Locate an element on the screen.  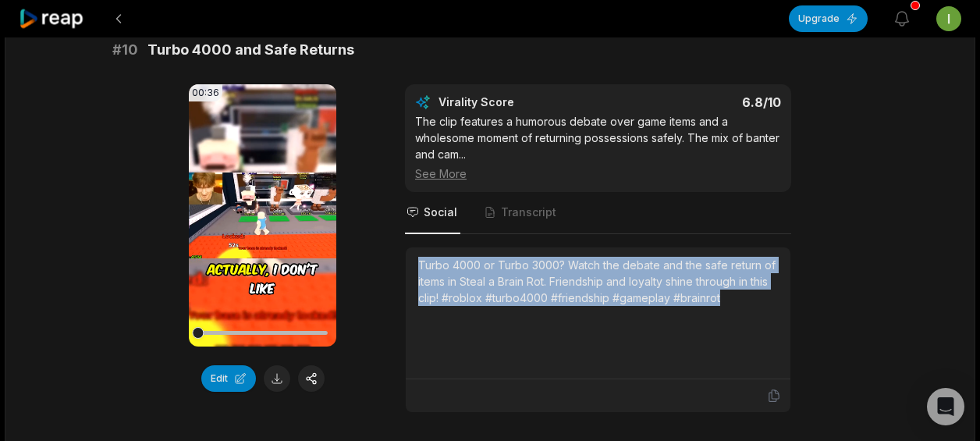
span: Turbo 4000 and Safe Returns is located at coordinates (250, 50).